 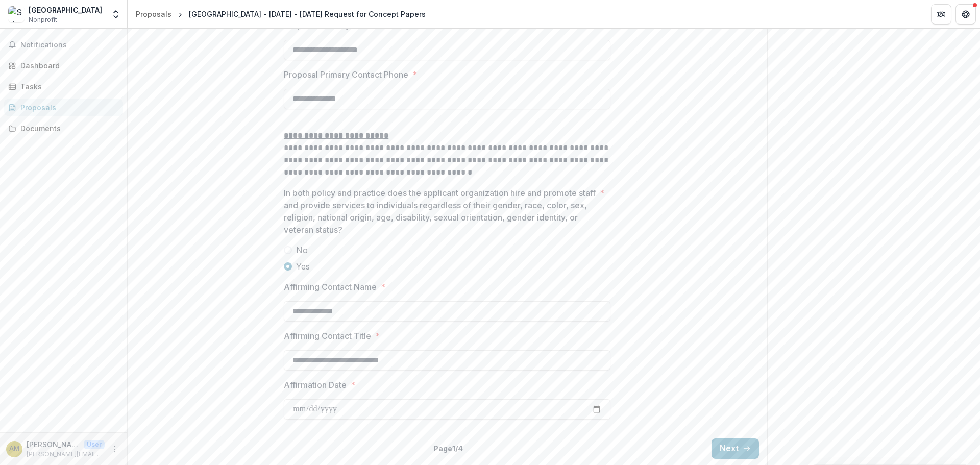 What do you see at coordinates (281, 14) in the screenshot?
I see `nav: breadcrumb` at bounding box center [281, 14].